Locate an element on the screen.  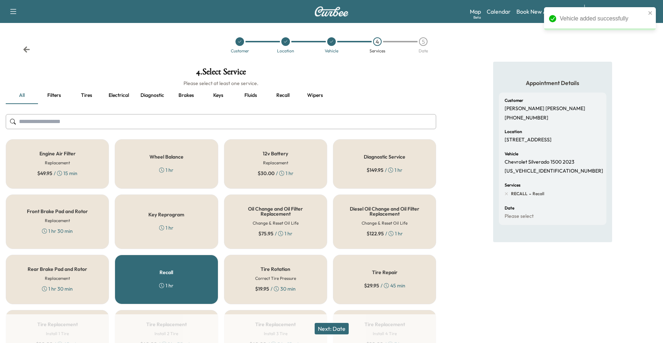
h5: Recall is located at coordinates (166, 272).